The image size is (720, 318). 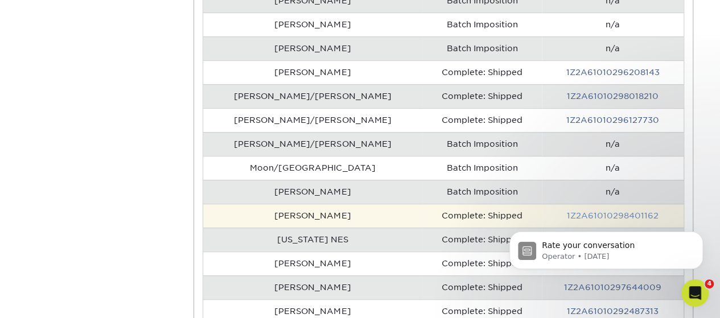 What do you see at coordinates (123, 38) in the screenshot?
I see `p: Rate your conversation` at bounding box center [123, 38].